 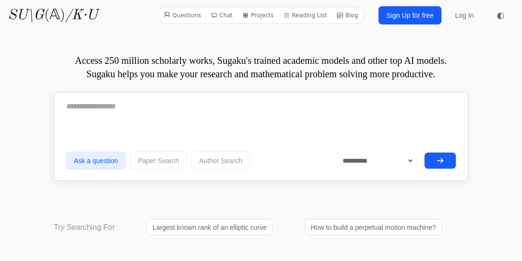 What do you see at coordinates (222, 15) in the screenshot?
I see `a: Chat` at bounding box center [222, 15].